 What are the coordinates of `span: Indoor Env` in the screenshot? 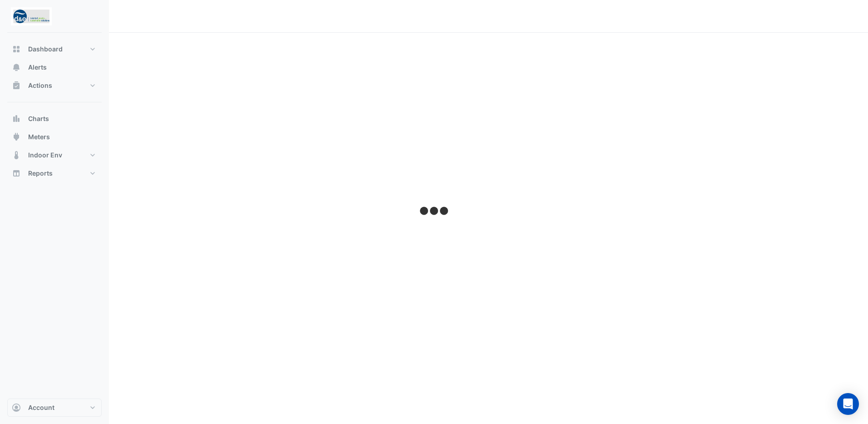 It's located at (45, 155).